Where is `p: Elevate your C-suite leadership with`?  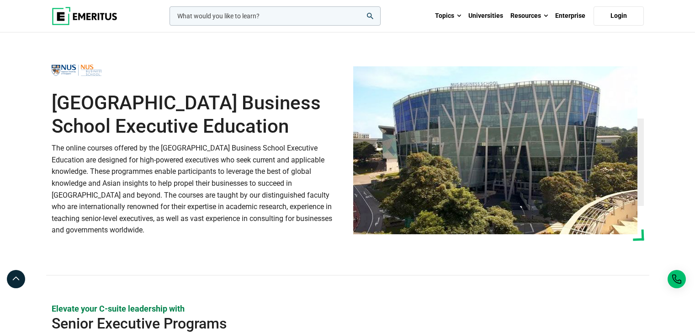 p: Elevate your C-suite leadership with is located at coordinates (348, 308).